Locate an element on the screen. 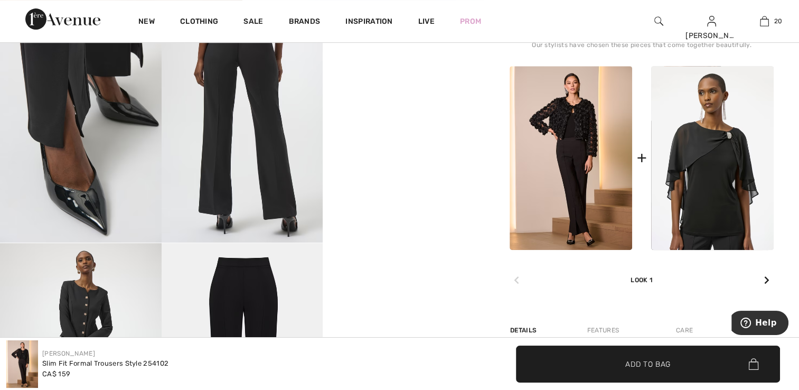 The height and width of the screenshot is (390, 799). span: Add to Bag is located at coordinates (648, 363).